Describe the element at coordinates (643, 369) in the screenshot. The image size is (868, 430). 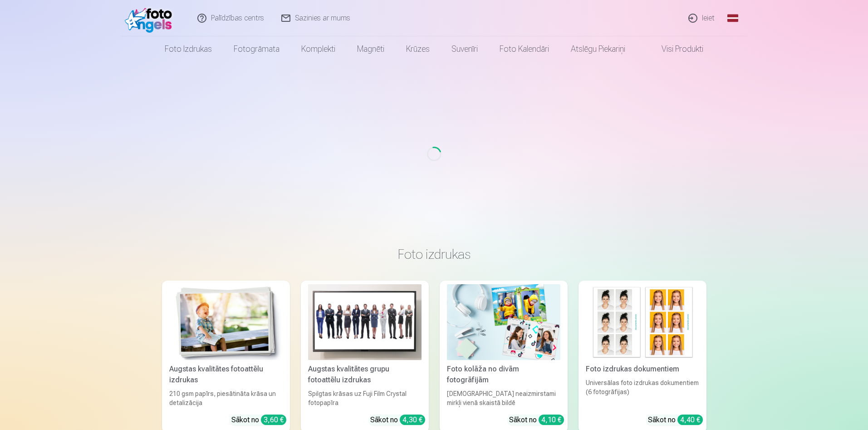
I see `div: Foto izdrukas dokumentiem` at that location.